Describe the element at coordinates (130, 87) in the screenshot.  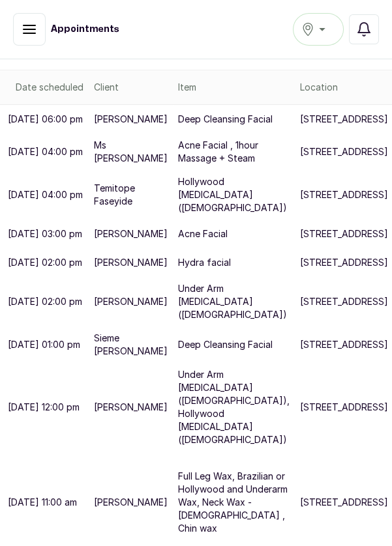
I see `div: Client` at that location.